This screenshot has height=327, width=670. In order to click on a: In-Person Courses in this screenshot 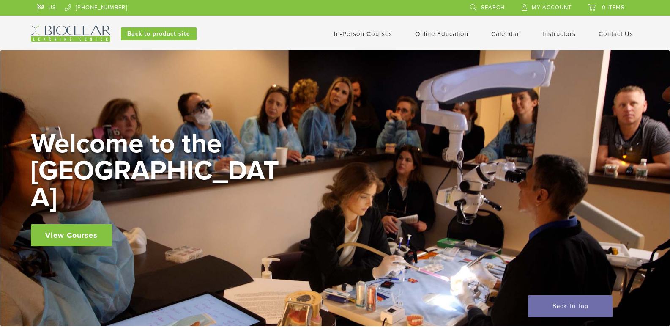, I will do `click(363, 34)`.